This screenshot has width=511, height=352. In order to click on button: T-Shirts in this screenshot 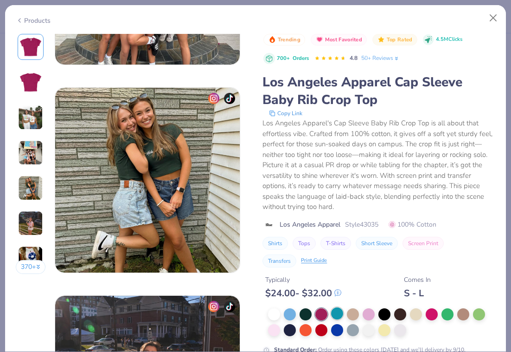, I will do `click(336, 243)`.